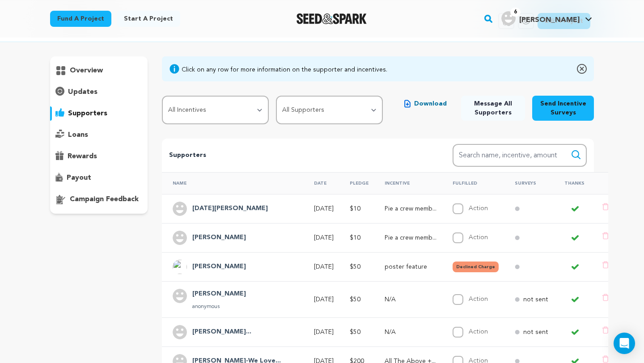  Describe the element at coordinates (80, 19) in the screenshot. I see `a: Fund a project` at that location.